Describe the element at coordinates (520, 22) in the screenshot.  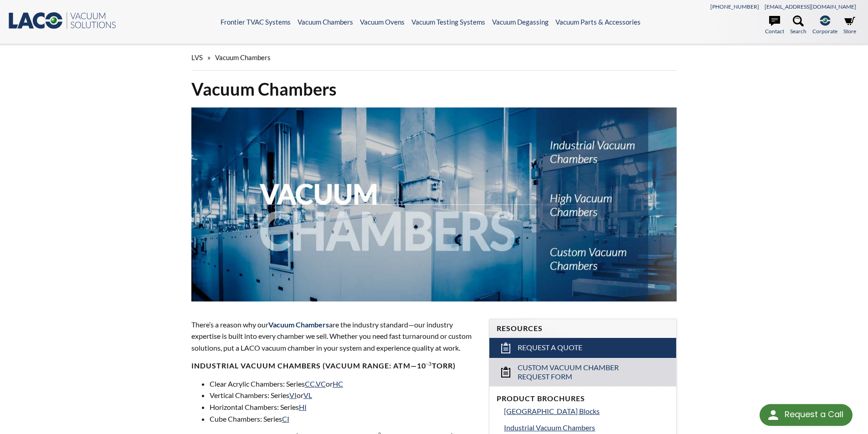
I see `a: Vacuum Degassing` at that location.